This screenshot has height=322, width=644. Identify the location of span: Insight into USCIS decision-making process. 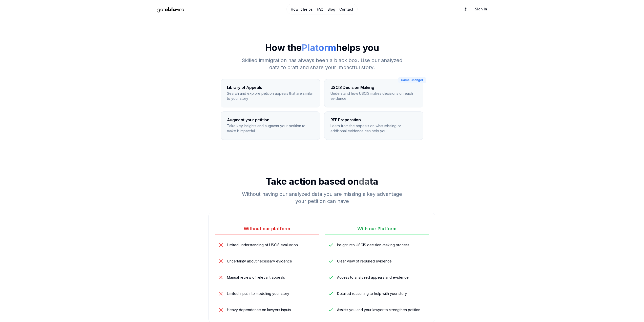
(373, 245).